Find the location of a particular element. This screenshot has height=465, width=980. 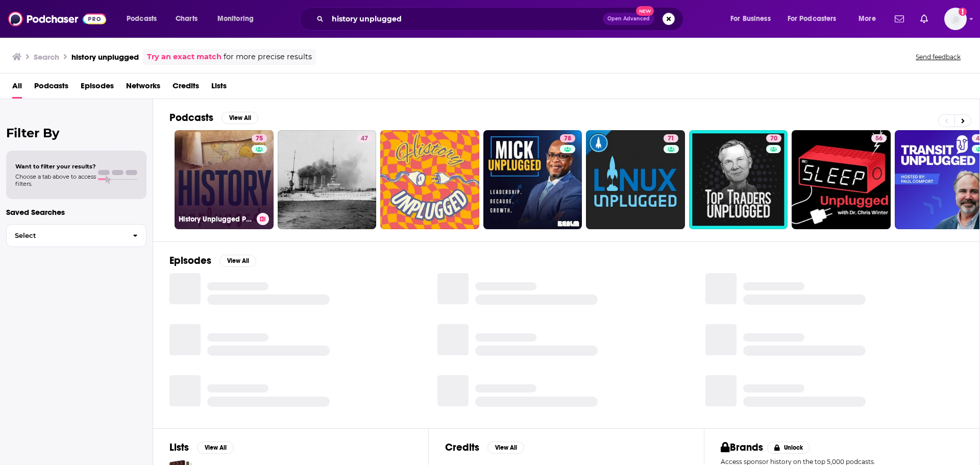

a: Podchaser - Follow, Share and Rate Podcasts is located at coordinates (57, 19).